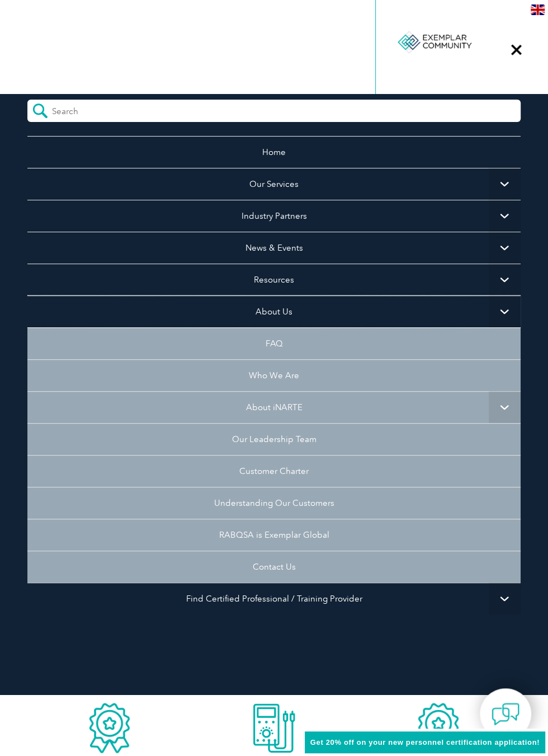 This screenshot has height=756, width=548. What do you see at coordinates (274, 566) in the screenshot?
I see `a: Contact Us` at bounding box center [274, 566].